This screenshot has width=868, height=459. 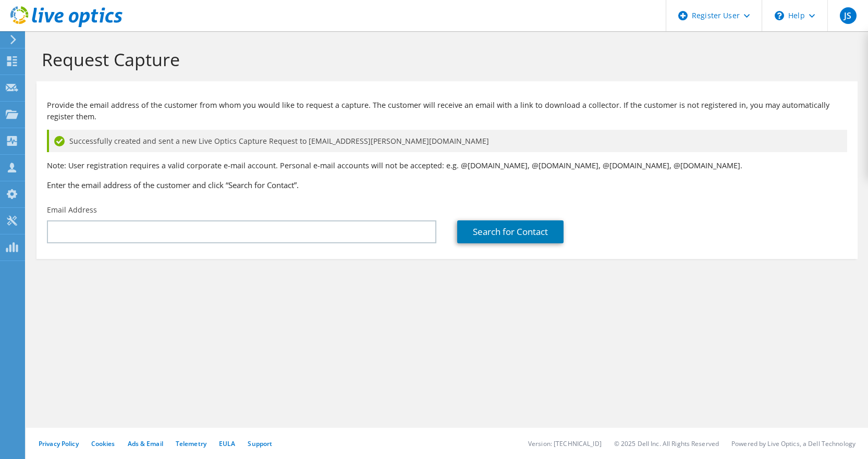 What do you see at coordinates (260, 443) in the screenshot?
I see `a: Support` at bounding box center [260, 443].